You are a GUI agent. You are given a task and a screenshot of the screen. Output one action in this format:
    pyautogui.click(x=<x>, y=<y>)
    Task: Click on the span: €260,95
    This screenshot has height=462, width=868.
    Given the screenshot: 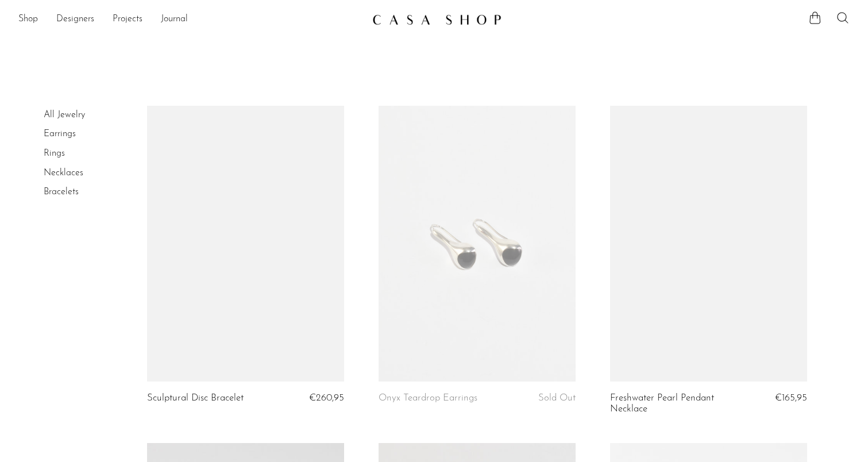 What is the action you would take?
    pyautogui.click(x=326, y=398)
    